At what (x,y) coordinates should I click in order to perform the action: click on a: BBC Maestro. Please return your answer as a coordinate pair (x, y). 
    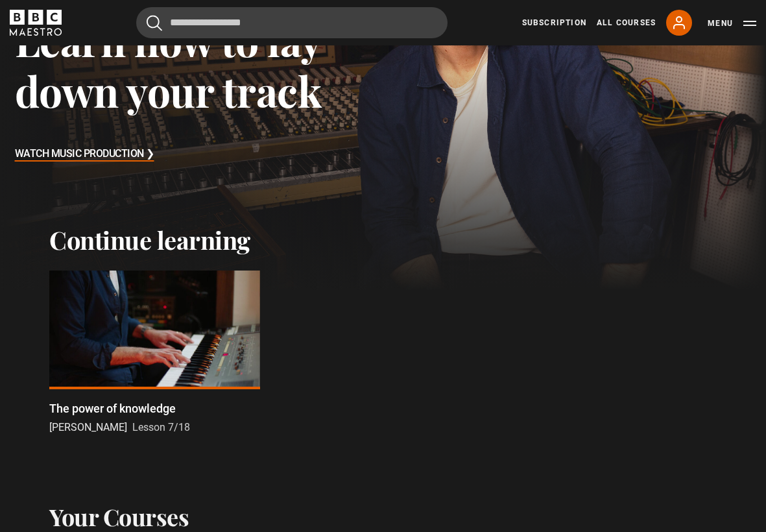
    Looking at the image, I should click on (36, 23).